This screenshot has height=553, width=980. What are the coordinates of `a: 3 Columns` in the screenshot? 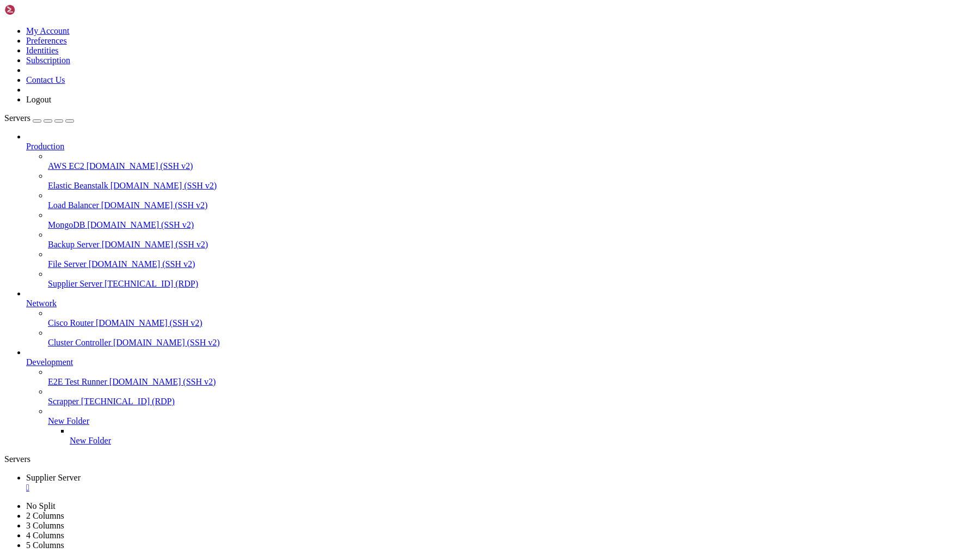 It's located at (45, 525).